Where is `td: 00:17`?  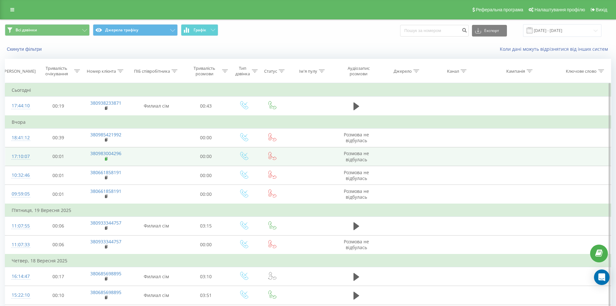
td: 00:17 is located at coordinates (58, 277).